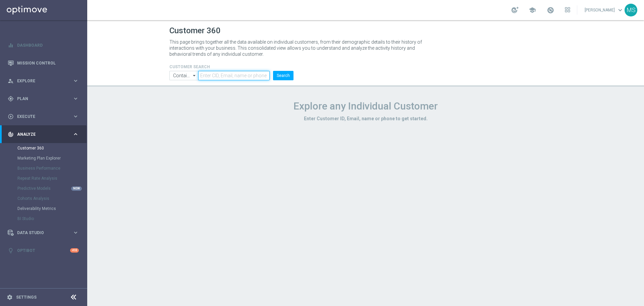 This screenshot has height=306, width=644. Describe the element at coordinates (366, 106) in the screenshot. I see `h1: Explore any Individual Customer` at that location.